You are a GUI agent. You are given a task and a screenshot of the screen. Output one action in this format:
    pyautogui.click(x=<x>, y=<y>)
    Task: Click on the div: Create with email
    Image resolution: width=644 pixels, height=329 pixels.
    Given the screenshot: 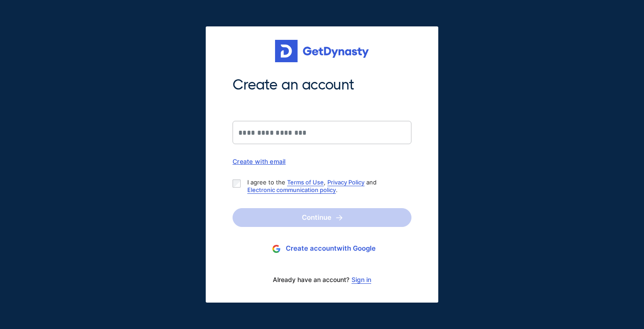 What is the action you would take?
    pyautogui.click(x=322, y=161)
    